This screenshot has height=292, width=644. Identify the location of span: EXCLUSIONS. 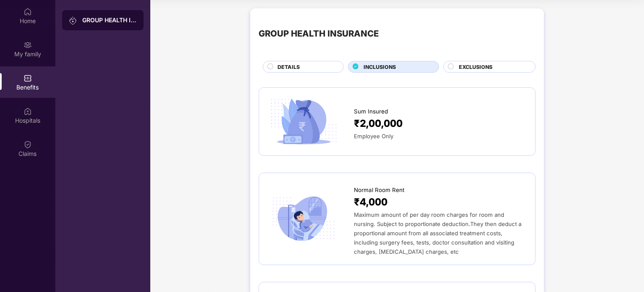
(475, 67).